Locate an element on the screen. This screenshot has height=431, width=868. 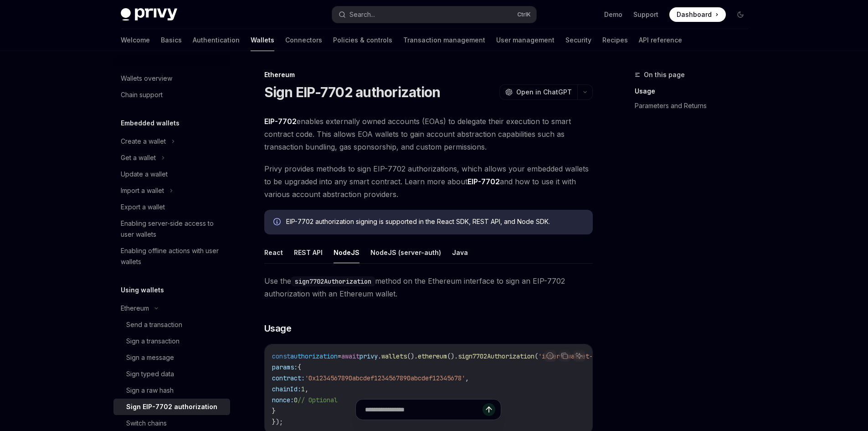
a: Sign a message is located at coordinates (172, 358).